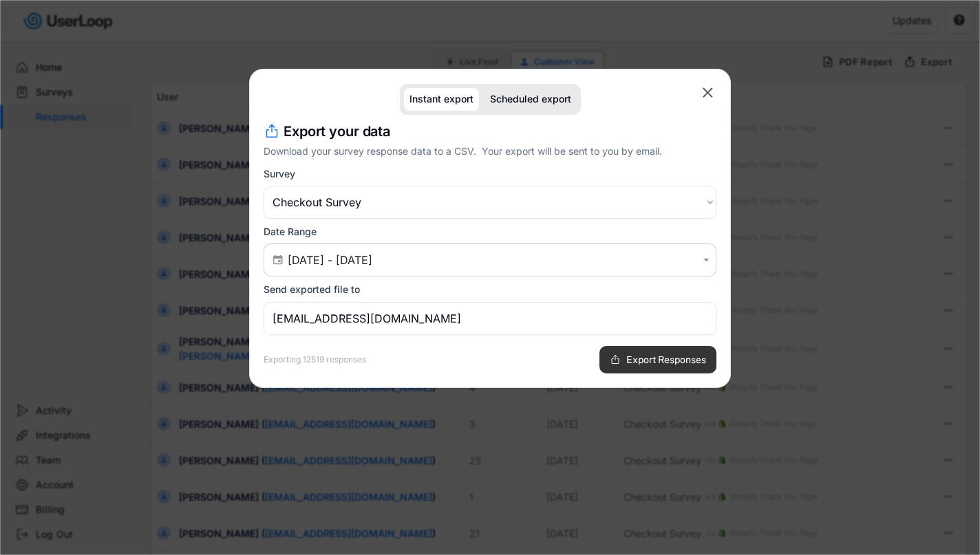  Describe the element at coordinates (312, 290) in the screenshot. I see `div: Send exported file to` at that location.